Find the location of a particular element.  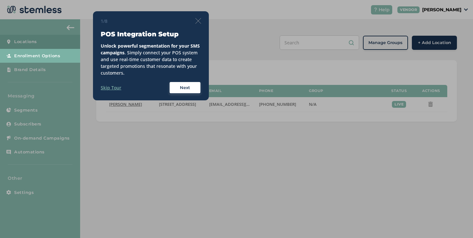

h3: POS Integration Setup is located at coordinates (151, 34).